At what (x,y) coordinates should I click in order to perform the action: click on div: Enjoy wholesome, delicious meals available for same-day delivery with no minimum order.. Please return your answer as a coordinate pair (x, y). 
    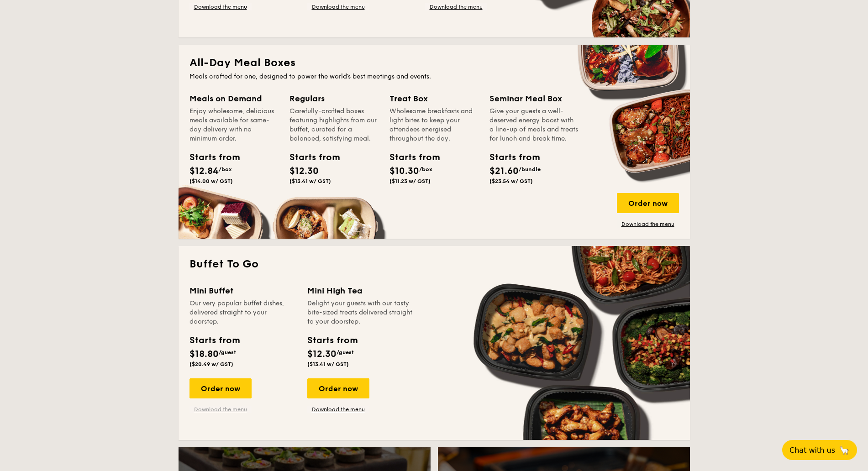
    Looking at the image, I should click on (233, 125).